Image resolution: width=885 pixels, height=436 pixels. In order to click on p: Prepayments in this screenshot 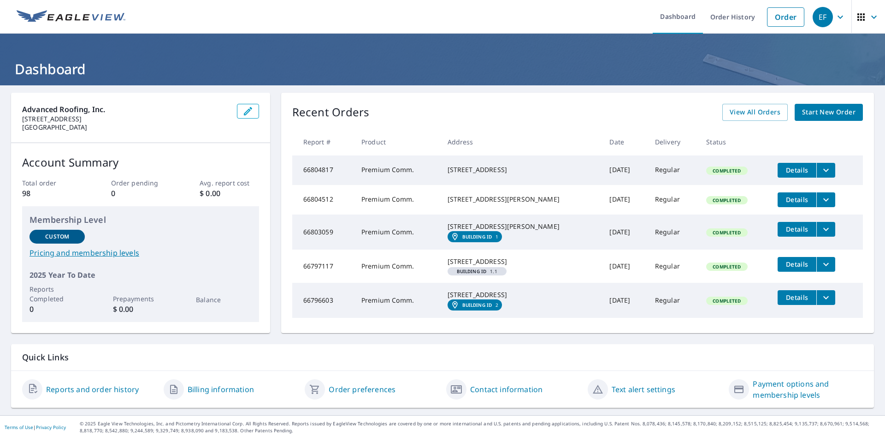, I will do `click(141, 298)`.